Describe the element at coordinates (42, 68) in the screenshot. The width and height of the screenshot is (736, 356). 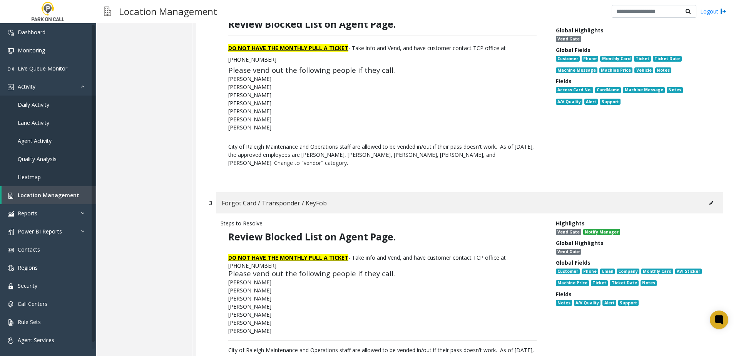
I see `span: Live Queue Monitor` at that location.